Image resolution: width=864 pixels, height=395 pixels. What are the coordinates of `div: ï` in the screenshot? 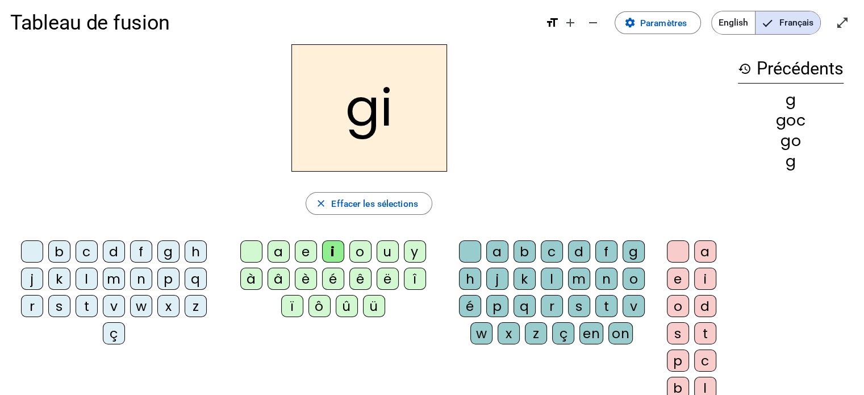 It's located at (292, 306).